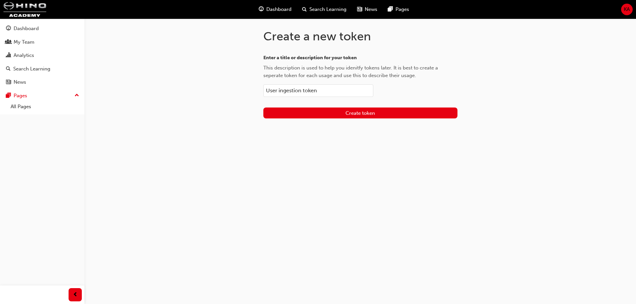 The image size is (636, 304). I want to click on span: KA, so click(627, 9).